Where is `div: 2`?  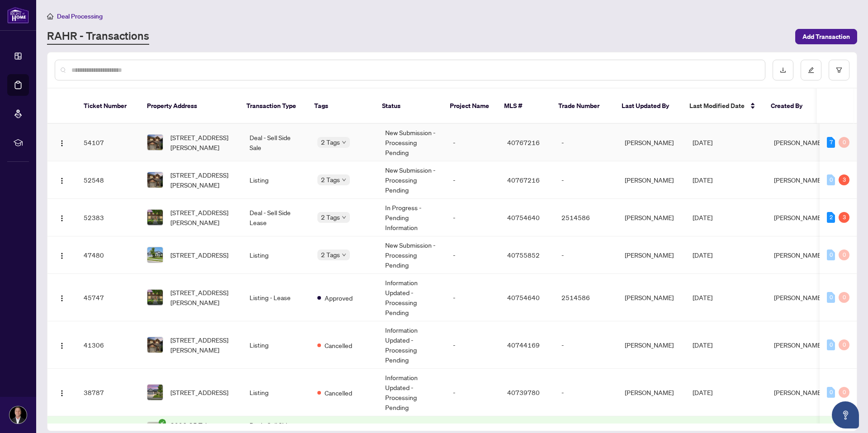
div: 2 is located at coordinates (831, 218).